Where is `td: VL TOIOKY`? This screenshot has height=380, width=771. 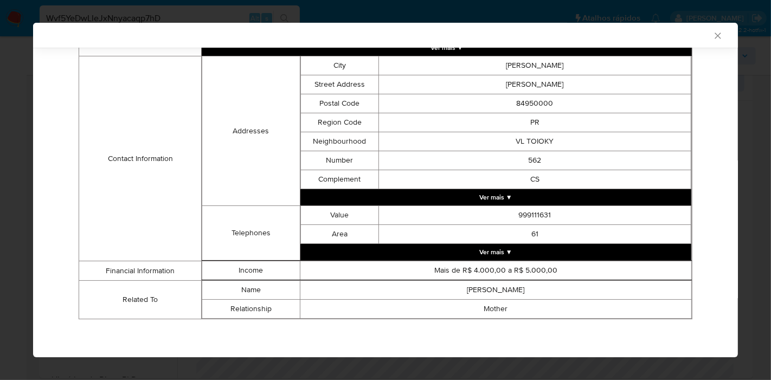 td: VL TOIOKY is located at coordinates (535, 142).